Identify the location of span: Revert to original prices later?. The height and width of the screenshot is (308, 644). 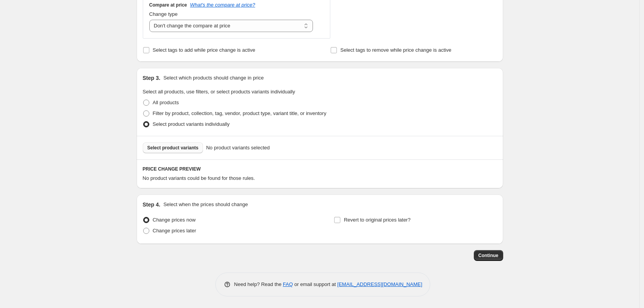
(377, 220).